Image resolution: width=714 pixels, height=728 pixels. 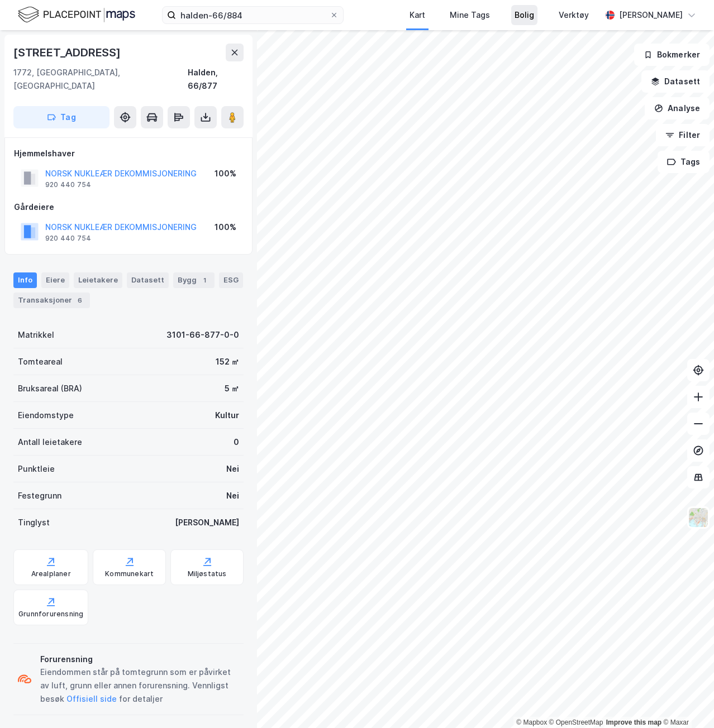 What do you see at coordinates (129, 574) in the screenshot?
I see `div: Kommunekart` at bounding box center [129, 574].